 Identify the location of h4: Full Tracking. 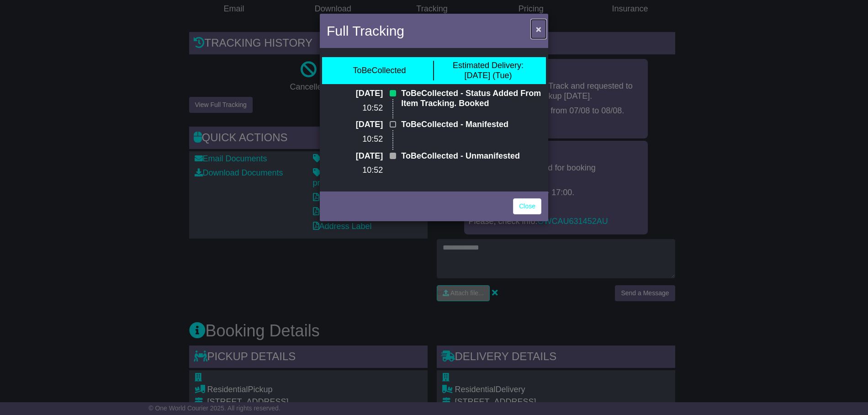
(366, 31).